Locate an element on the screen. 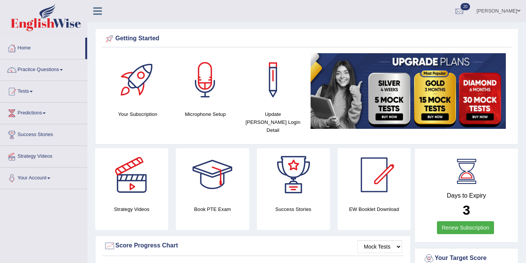 Image resolution: width=526 pixels, height=263 pixels. h4: Strategy Videos is located at coordinates (132, 209).